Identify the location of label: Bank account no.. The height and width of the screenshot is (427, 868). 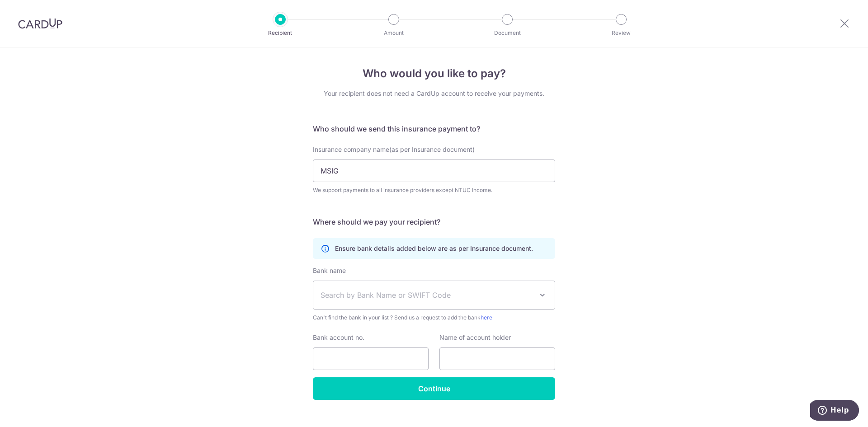
(338, 338).